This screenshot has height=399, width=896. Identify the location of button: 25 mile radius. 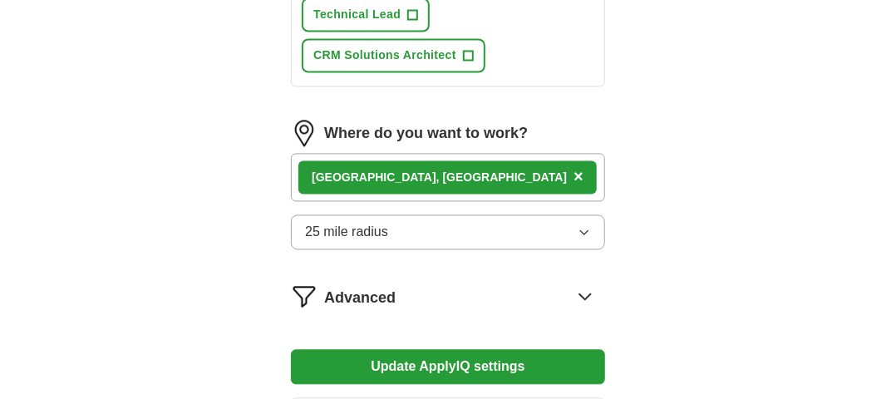
(448, 233).